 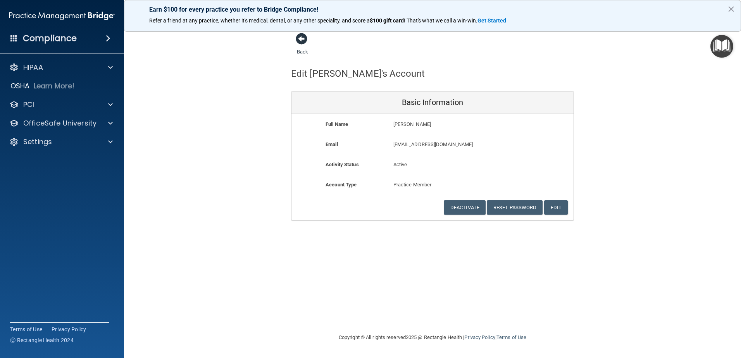 What do you see at coordinates (731, 9) in the screenshot?
I see `button: Close` at bounding box center [731, 9].